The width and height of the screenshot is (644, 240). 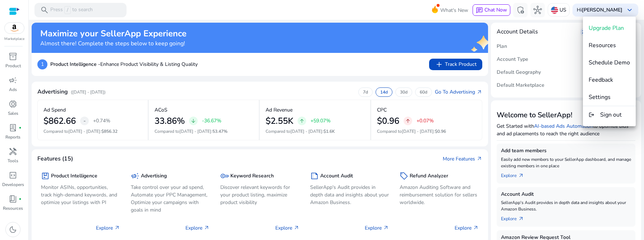 I want to click on mat-icon: logout, so click(x=591, y=115).